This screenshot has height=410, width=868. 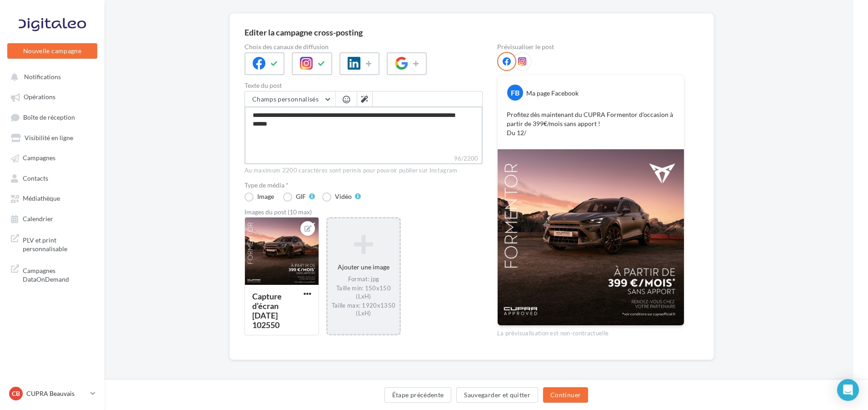 I want to click on a: CB CUPRA Beauvais, so click(x=53, y=393).